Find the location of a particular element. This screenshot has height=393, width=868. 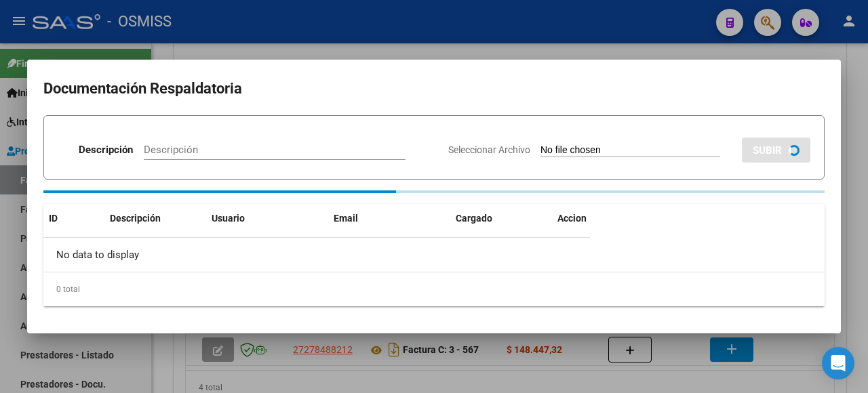

h2: Documentación Respaldatoria is located at coordinates (434, 89).